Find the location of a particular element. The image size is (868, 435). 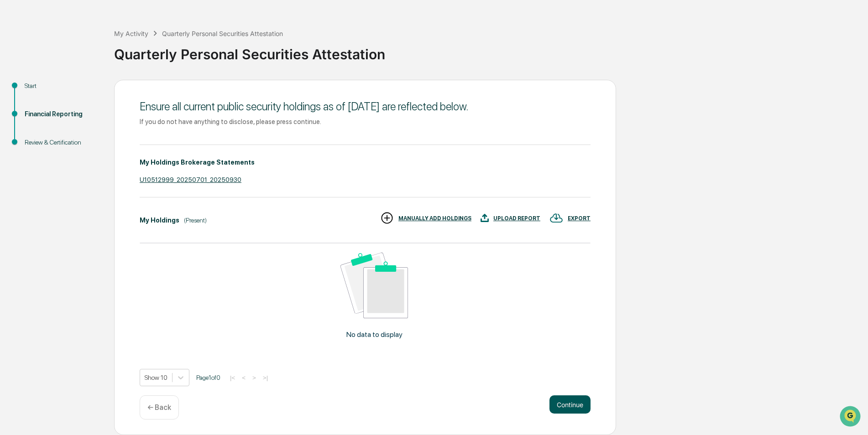

div: U10512999_20250701_20250930 is located at coordinates (365, 180).